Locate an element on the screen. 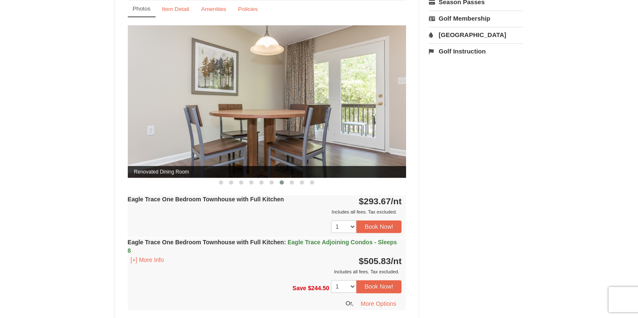  a: Golf Instruction is located at coordinates (476, 51).